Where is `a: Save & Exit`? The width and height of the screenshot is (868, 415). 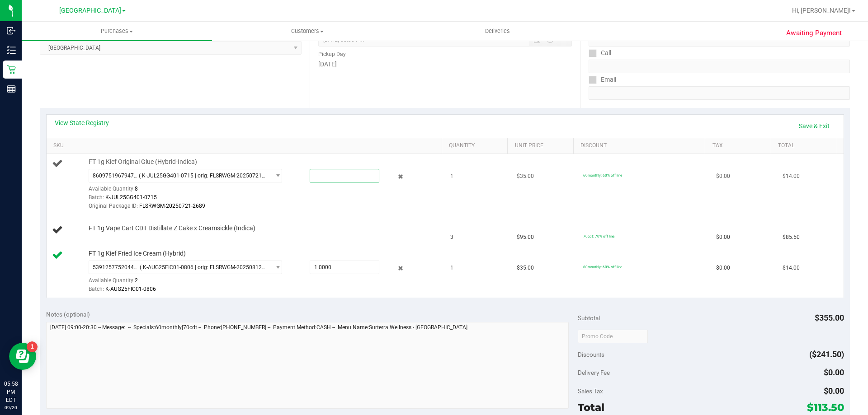
a: Save & Exit is located at coordinates (814, 126).